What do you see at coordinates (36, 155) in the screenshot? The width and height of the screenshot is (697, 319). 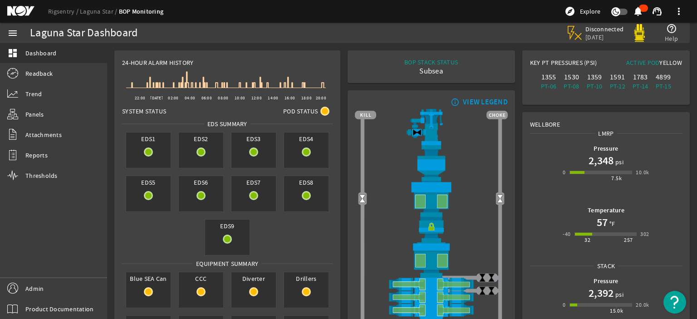 I see `span: Reports` at bounding box center [36, 155].